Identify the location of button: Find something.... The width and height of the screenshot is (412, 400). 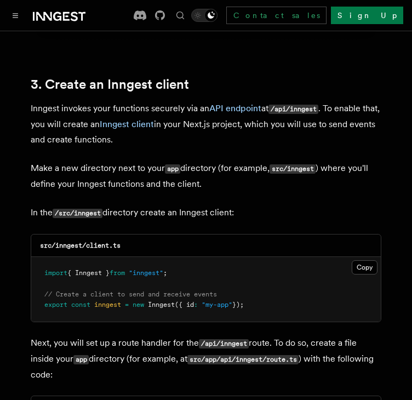
(180, 15).